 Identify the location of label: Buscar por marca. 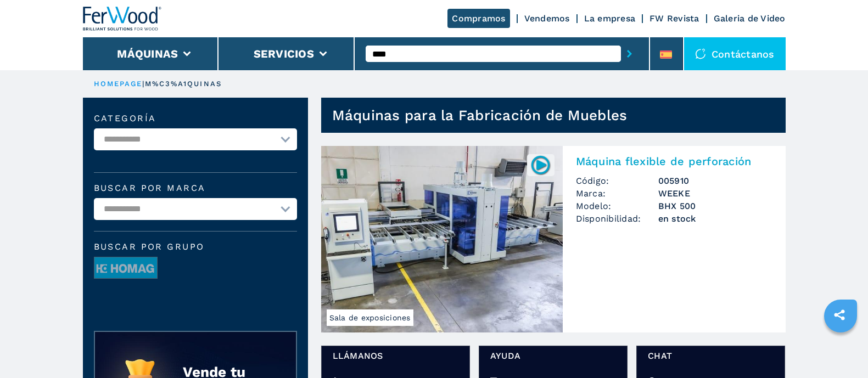
(195, 188).